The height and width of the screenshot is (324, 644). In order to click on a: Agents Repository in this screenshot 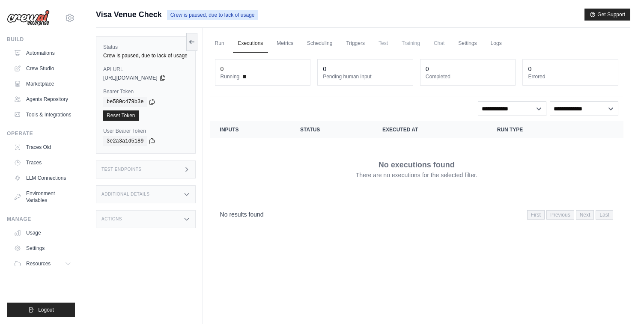, I will do `click(42, 99)`.